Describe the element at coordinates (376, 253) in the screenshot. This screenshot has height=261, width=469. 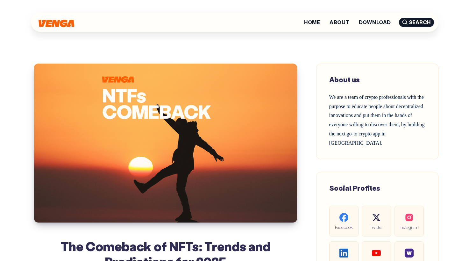
I see `img: social-youtube.99db9aba05279f803f3e7a4a838dfb6c.svg` at that location.